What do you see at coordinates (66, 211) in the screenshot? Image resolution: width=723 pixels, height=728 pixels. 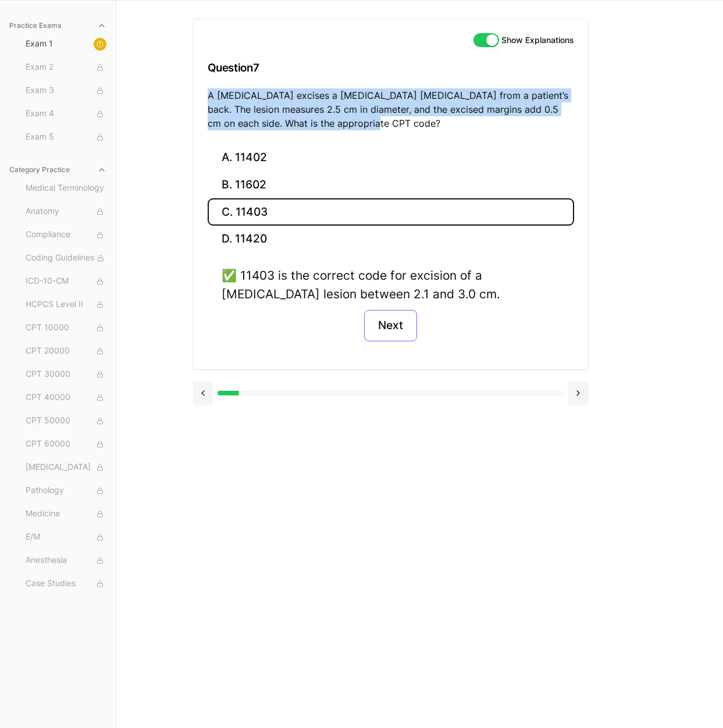 I see `span: Anatomy` at bounding box center [66, 211].